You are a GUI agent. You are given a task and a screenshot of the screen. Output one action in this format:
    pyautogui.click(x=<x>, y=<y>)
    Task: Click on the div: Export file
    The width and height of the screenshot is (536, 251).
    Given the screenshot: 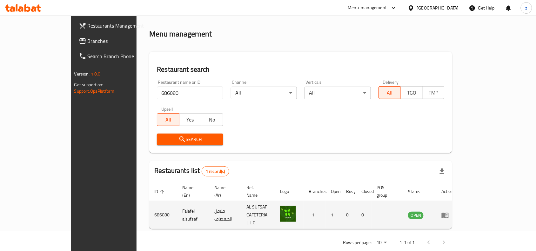 What is the action you would take?
    pyautogui.click(x=442, y=171)
    